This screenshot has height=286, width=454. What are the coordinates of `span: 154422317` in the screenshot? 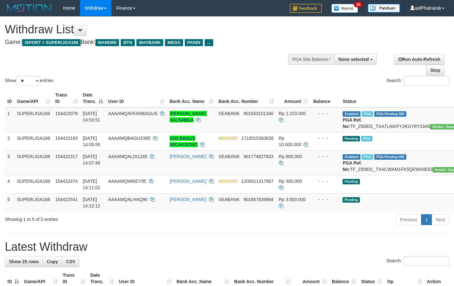 It's located at (67, 156).